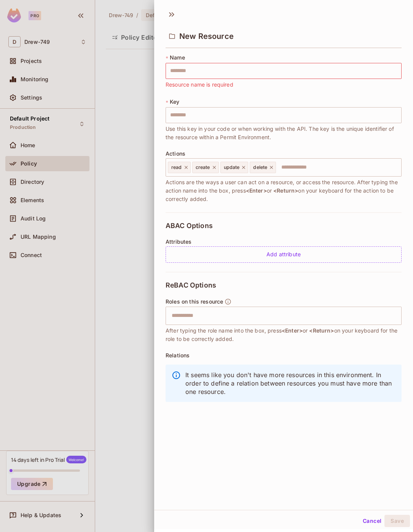  What do you see at coordinates (176, 154) in the screenshot?
I see `span: Actions` at bounding box center [176, 154].